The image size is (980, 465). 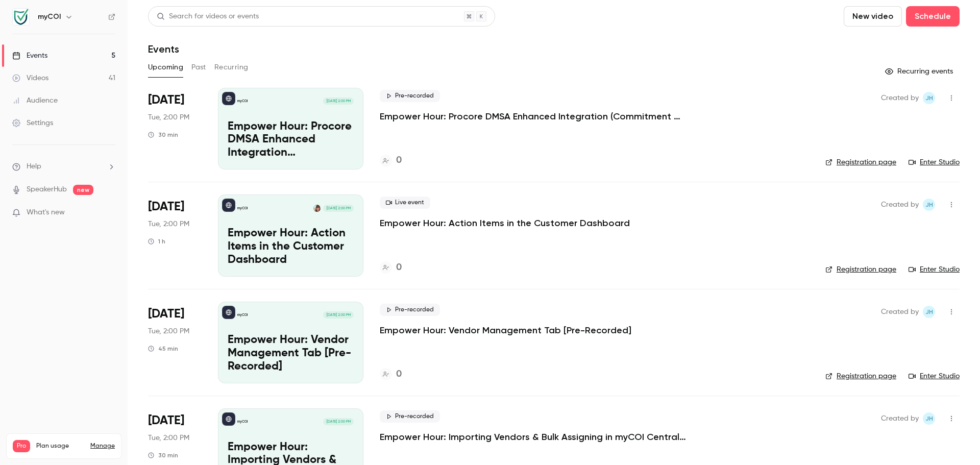 I want to click on a: Empower Hour: Vendor Management Tab [Pre-Recorded], so click(x=505, y=330).